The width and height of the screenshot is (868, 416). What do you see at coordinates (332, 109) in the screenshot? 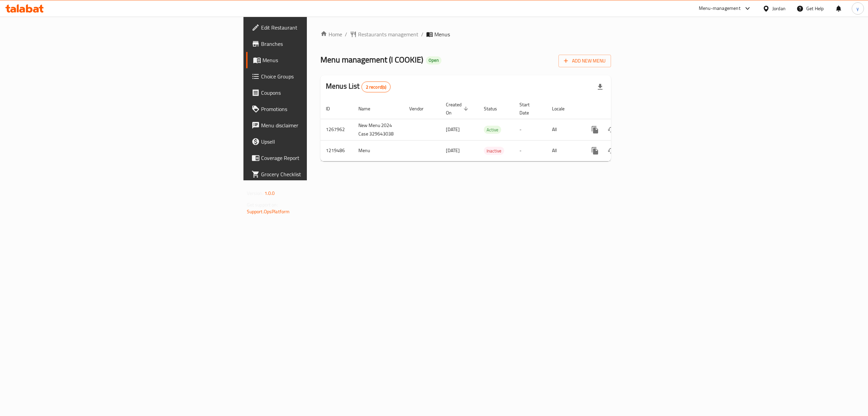
I see `span: ID` at bounding box center [332, 109].